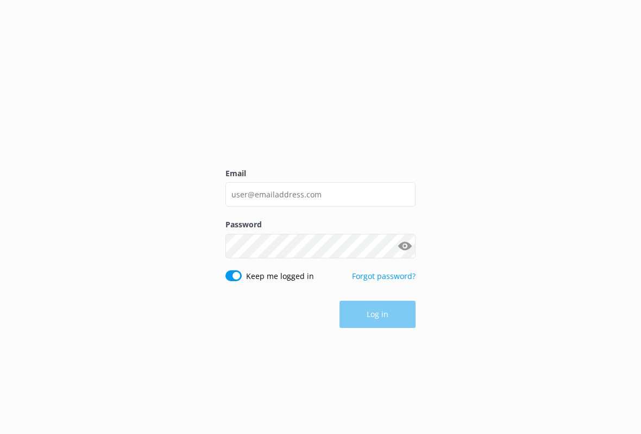 Image resolution: width=641 pixels, height=434 pixels. What do you see at coordinates (280, 276) in the screenshot?
I see `label: Keep me logged in` at bounding box center [280, 276].